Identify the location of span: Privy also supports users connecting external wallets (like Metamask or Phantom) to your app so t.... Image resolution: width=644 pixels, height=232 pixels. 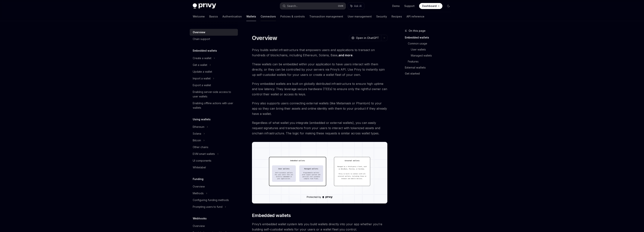
(320, 108).